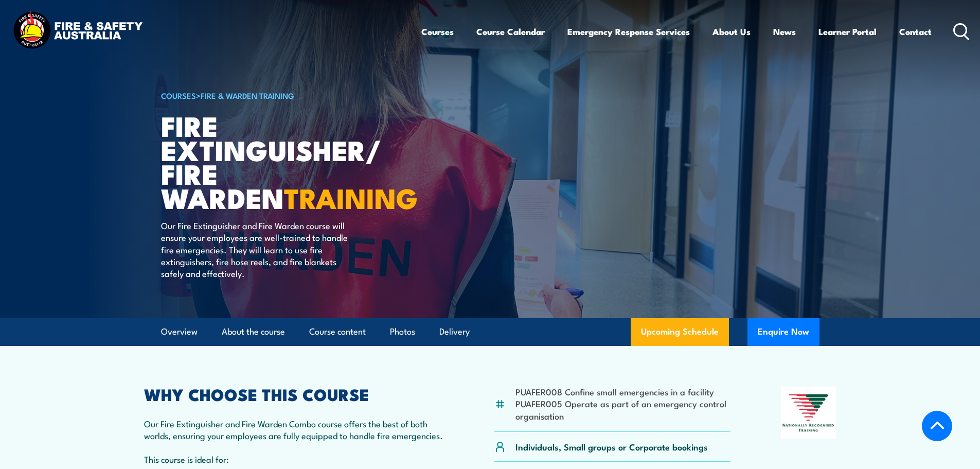  What do you see at coordinates (294, 394) in the screenshot?
I see `h2: WHY CHOOSE THIS COURSE` at bounding box center [294, 394].